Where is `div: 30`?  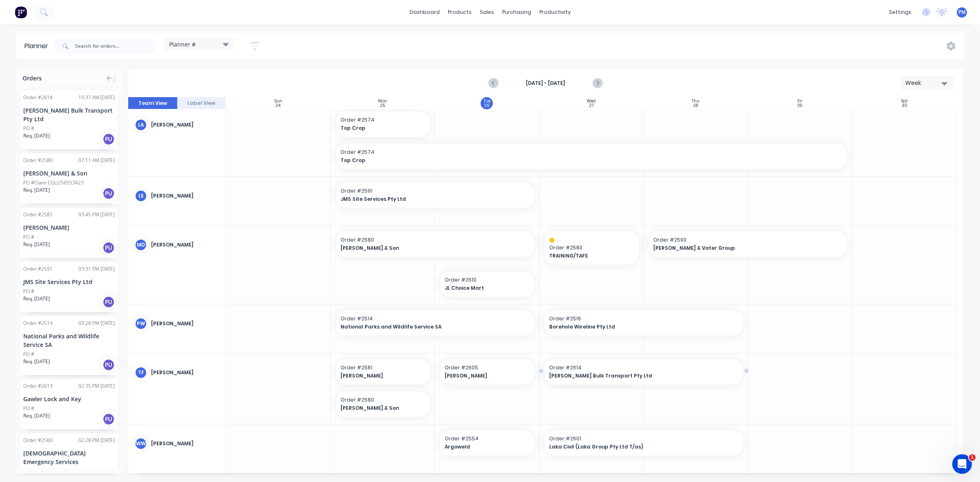 div: 30 is located at coordinates (905, 106).